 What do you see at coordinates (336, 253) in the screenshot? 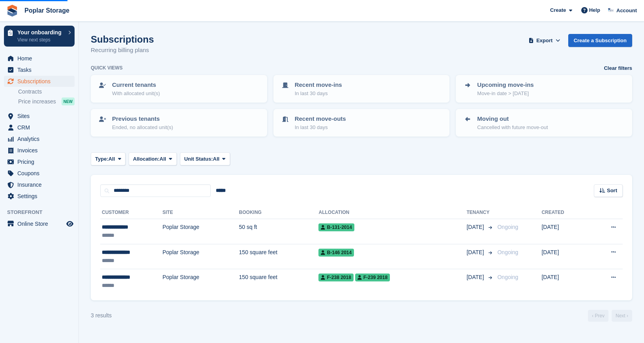
I see `span: B-146 2014` at bounding box center [336, 253].